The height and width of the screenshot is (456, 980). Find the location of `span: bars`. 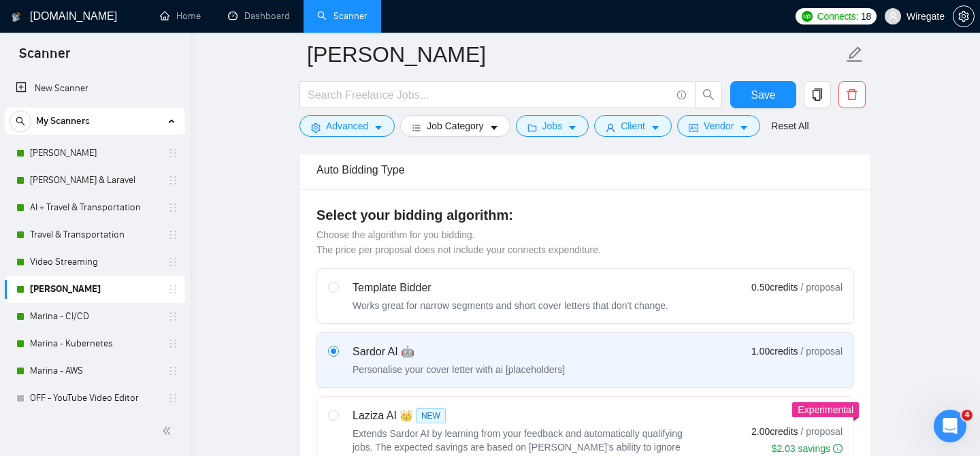

span: bars is located at coordinates (416, 127).